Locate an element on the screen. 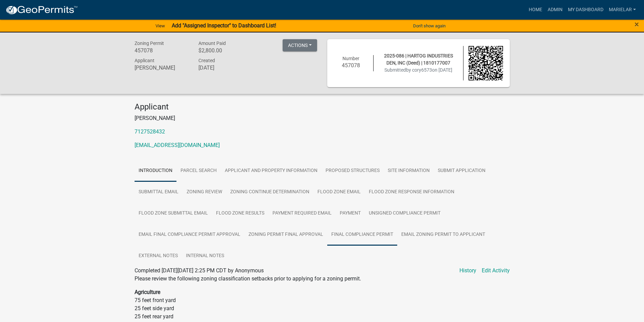 This screenshot has width=644, height=322. a: History is located at coordinates (468, 271).